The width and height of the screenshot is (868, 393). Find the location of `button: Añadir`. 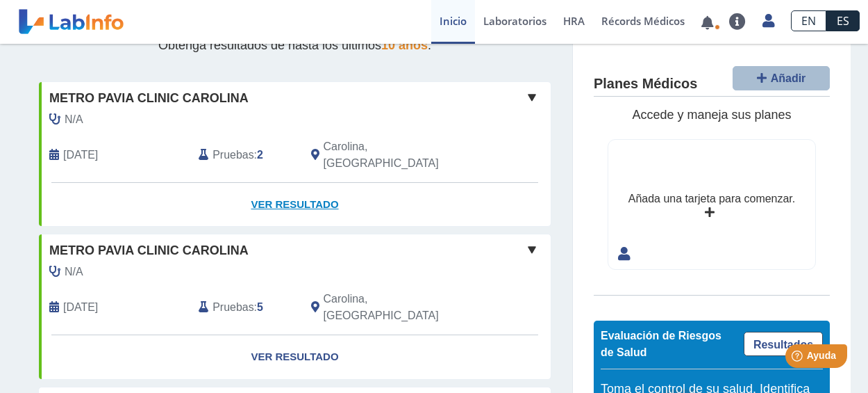

button: Añadir is located at coordinates (781, 78).